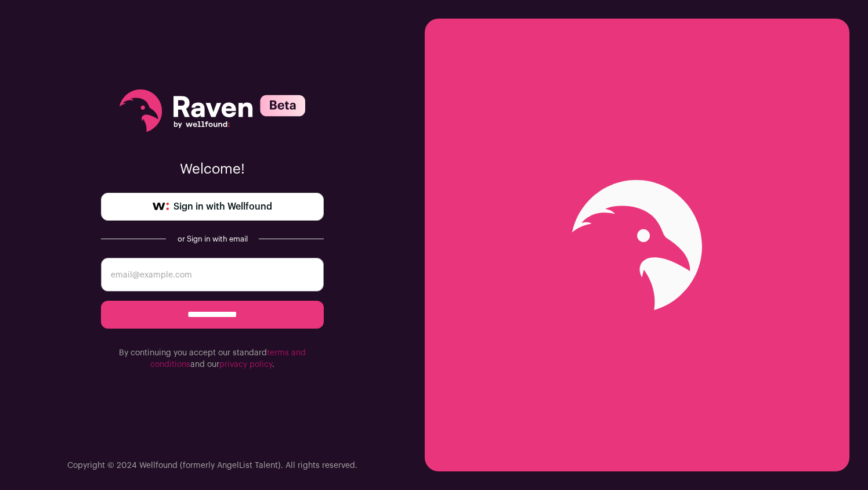 The height and width of the screenshot is (490, 868). Describe the element at coordinates (212, 169) in the screenshot. I see `p: Welcome!` at that location.